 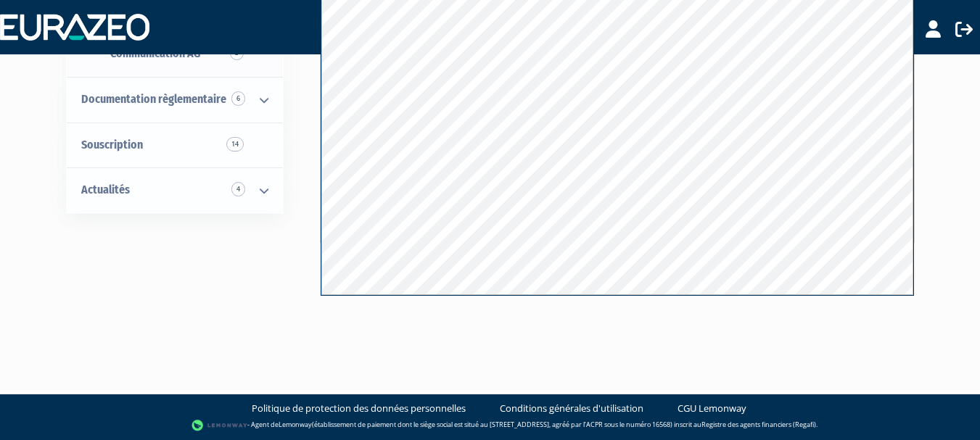 I want to click on a: Lemonway, so click(x=295, y=424).